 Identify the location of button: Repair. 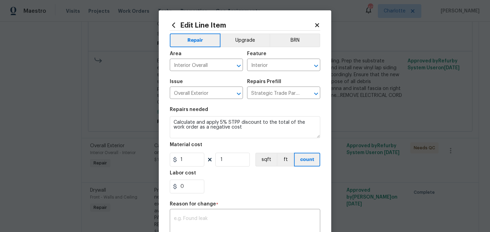
(195, 40).